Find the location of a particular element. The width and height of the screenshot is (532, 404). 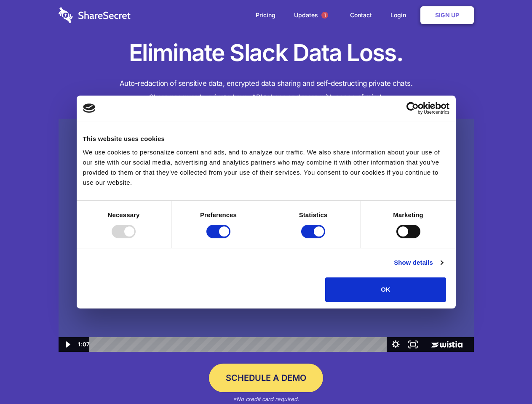

strong: Statistics is located at coordinates (313, 215).